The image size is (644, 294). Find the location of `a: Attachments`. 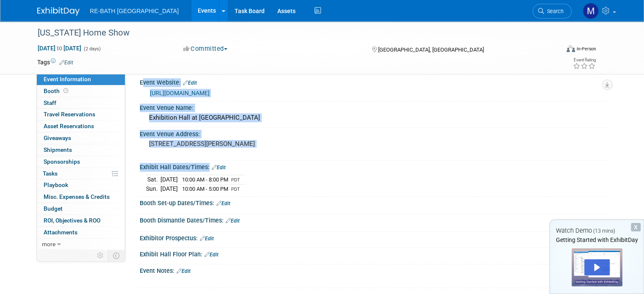

a: Attachments is located at coordinates (81, 232).